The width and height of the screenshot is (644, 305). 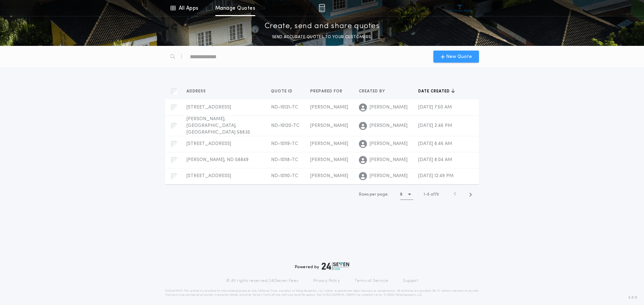 I want to click on span: New Quote, so click(x=459, y=57).